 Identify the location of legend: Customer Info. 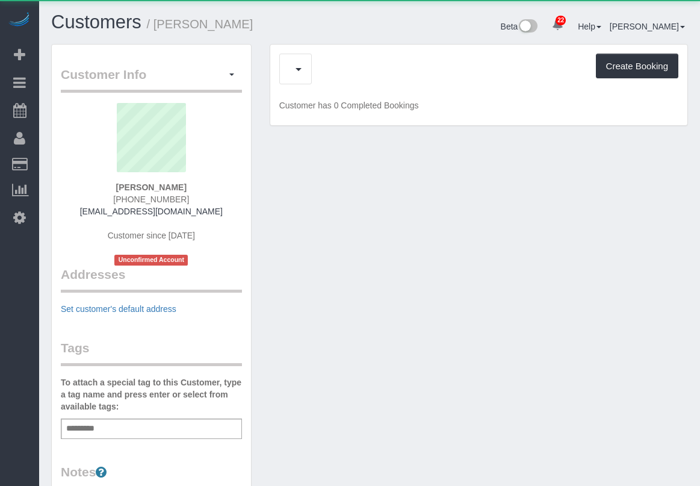
(151, 79).